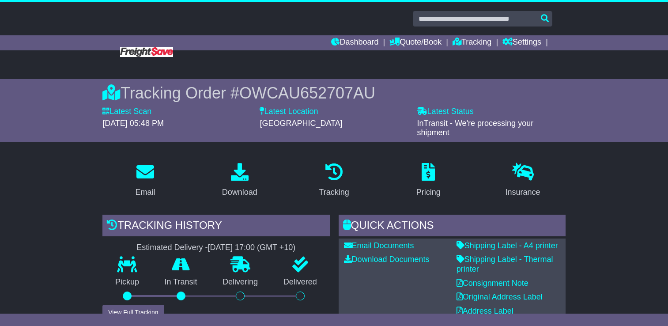 The width and height of the screenshot is (668, 326). Describe the element at coordinates (387, 259) in the screenshot. I see `a: Download Documents` at that location.